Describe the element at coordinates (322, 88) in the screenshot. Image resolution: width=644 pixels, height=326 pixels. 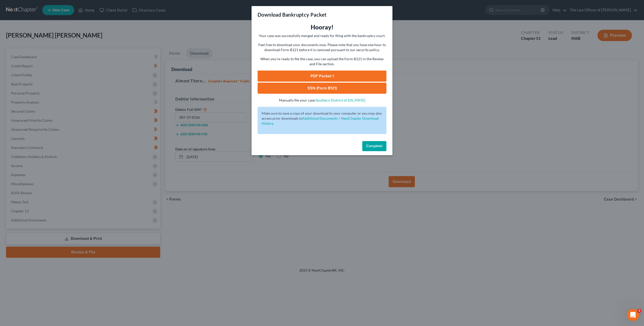
I see `a: SSN (Form B121)` at that location.